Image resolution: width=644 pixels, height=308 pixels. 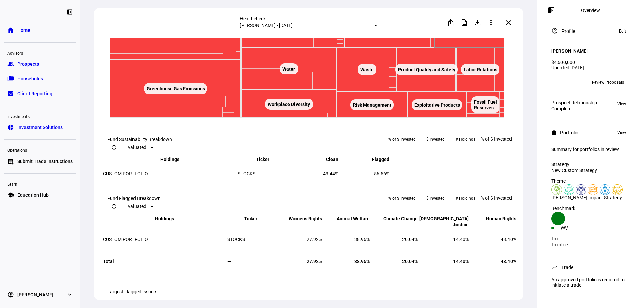 What do you see at coordinates (621, 133) in the screenshot?
I see `button: View` at bounding box center [621, 133].